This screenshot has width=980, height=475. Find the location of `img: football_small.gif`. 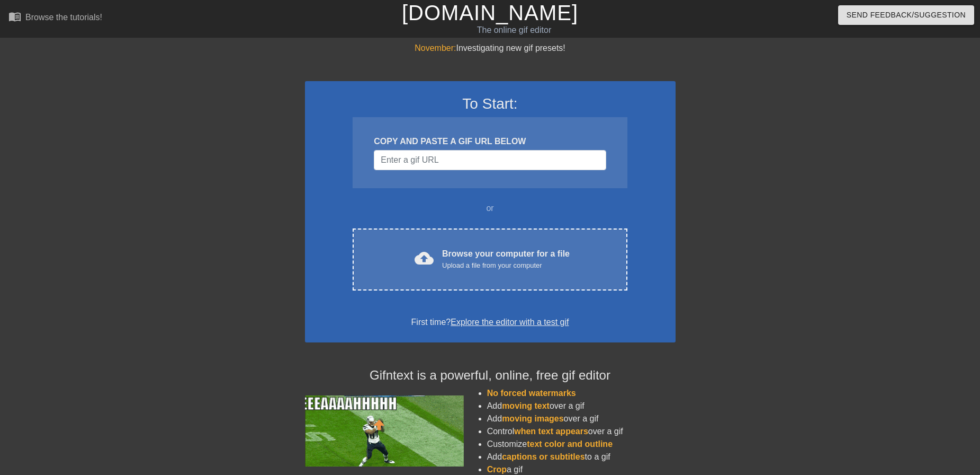

img: football_small.gif is located at coordinates (385, 431).